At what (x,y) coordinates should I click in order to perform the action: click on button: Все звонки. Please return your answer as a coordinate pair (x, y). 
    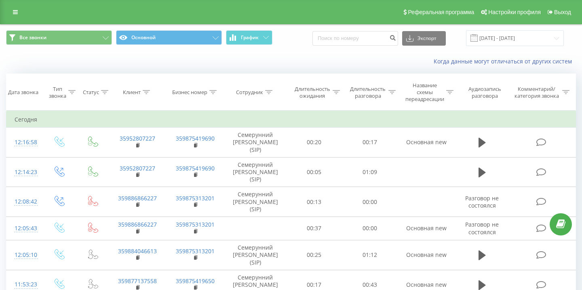
    Looking at the image, I should click on (59, 38).